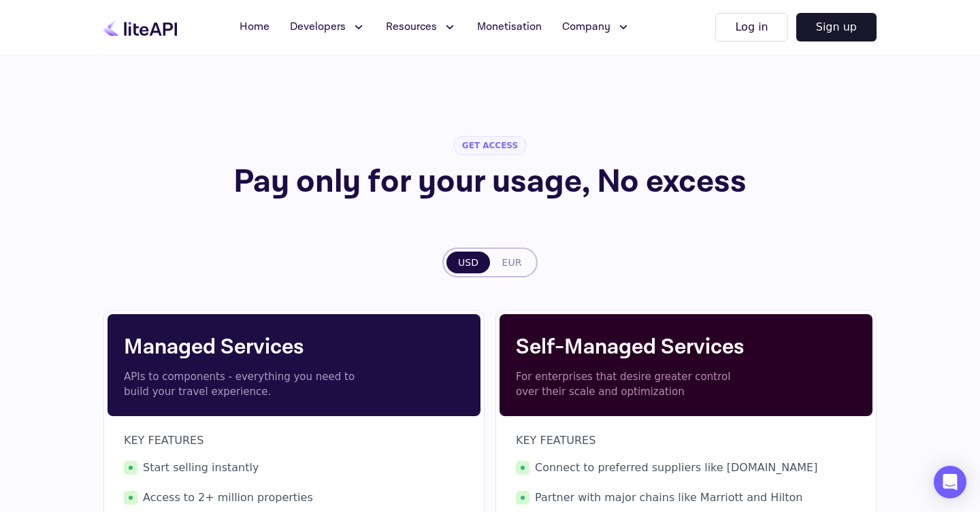  What do you see at coordinates (411, 27) in the screenshot?
I see `span: Resources` at bounding box center [411, 27].